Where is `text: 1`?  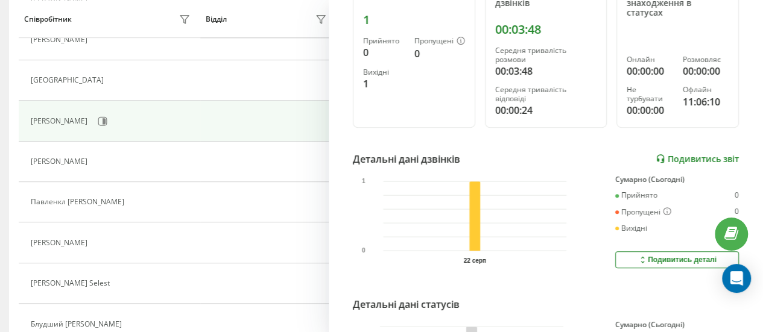 text: 1 is located at coordinates (364, 181).